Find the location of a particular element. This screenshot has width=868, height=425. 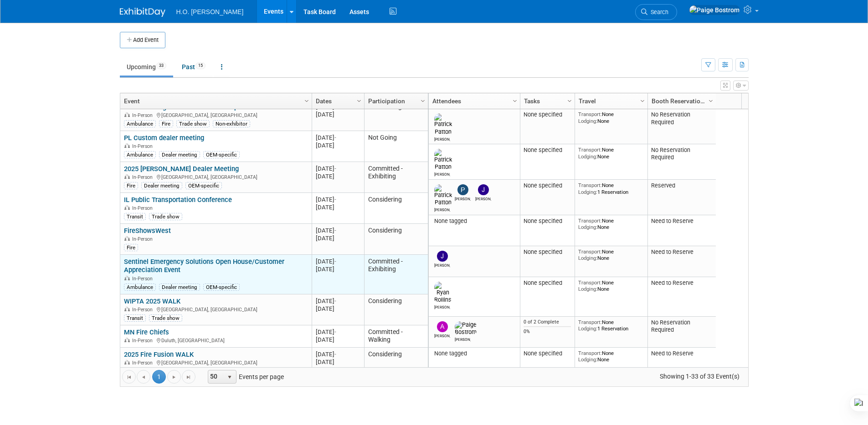

span: 33 is located at coordinates (161, 66).